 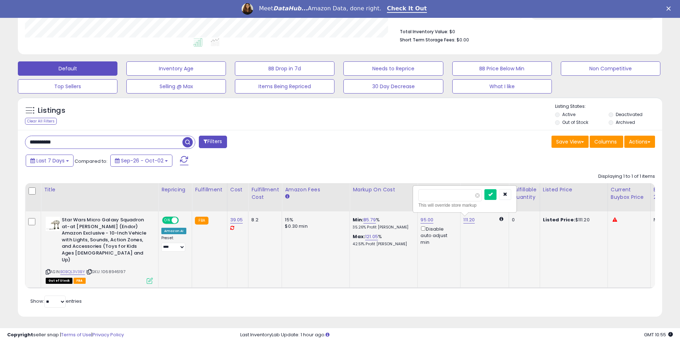 What do you see at coordinates (666, 220) in the screenshot?
I see `div: N/A` at bounding box center [666, 220].